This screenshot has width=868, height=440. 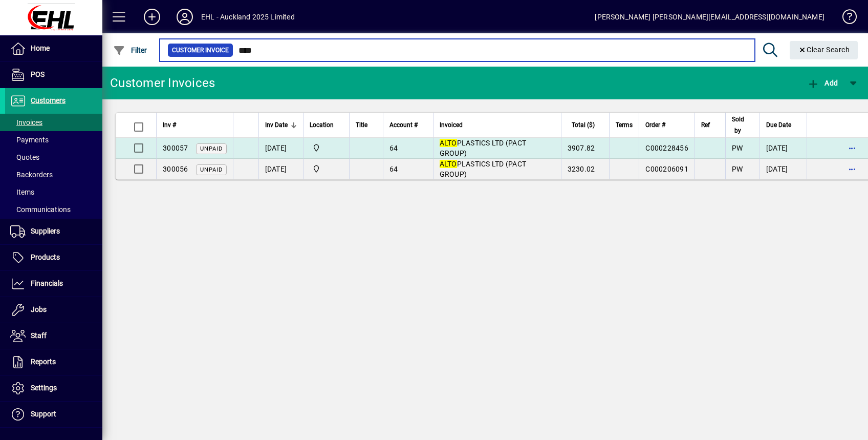 I want to click on span: Items, so click(x=22, y=192).